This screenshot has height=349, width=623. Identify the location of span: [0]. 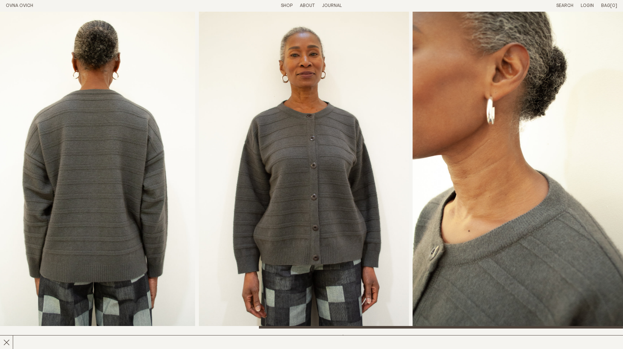
(613, 5).